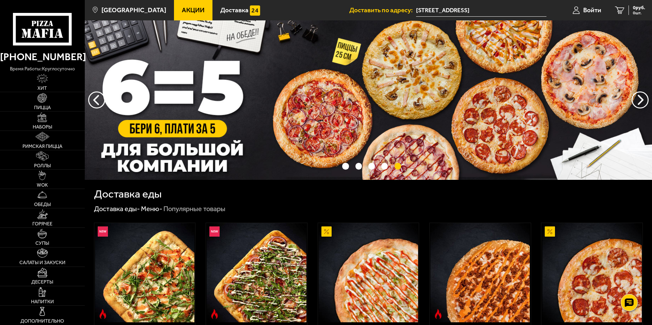  Describe the element at coordinates (234, 10) in the screenshot. I see `span: Доставка` at that location.